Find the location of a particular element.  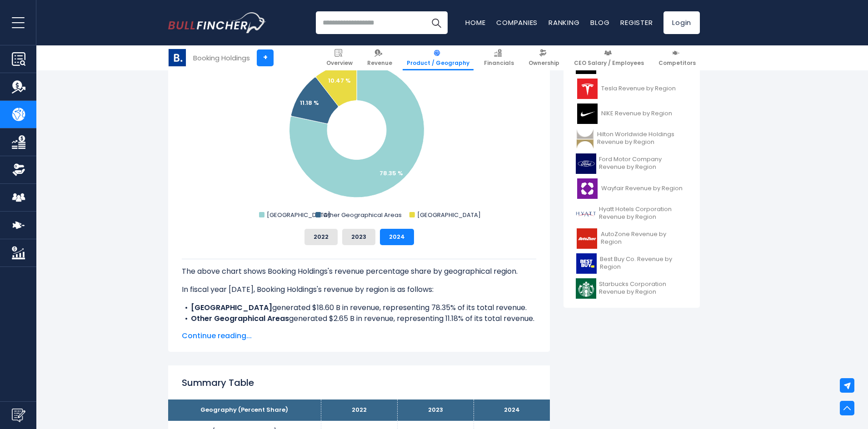

a: Wayfair Revenue by Region is located at coordinates (632, 188).